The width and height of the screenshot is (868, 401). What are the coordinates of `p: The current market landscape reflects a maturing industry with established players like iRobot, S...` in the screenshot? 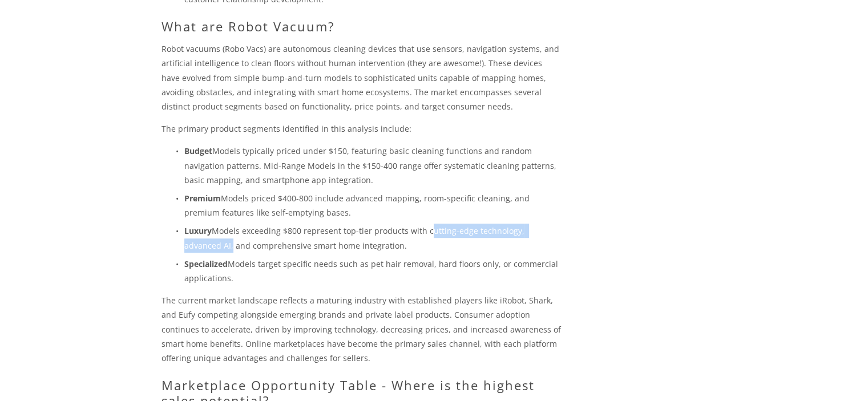 It's located at (361, 329).